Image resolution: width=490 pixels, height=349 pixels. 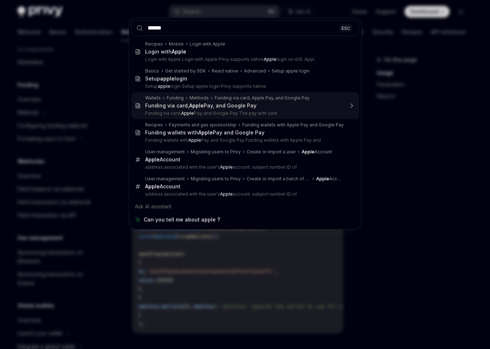 I want to click on div: Advanced, so click(x=255, y=71).